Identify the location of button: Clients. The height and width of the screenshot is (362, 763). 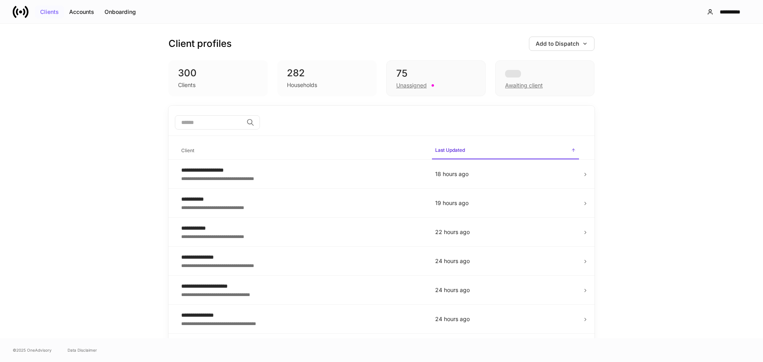
(49, 12).